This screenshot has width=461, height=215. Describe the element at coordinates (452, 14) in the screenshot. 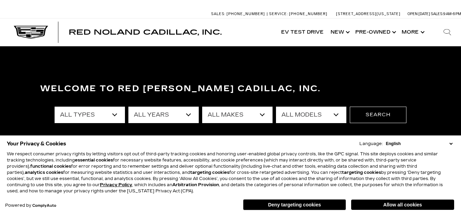

I see `span: 9 AM-6 PM` at that location.